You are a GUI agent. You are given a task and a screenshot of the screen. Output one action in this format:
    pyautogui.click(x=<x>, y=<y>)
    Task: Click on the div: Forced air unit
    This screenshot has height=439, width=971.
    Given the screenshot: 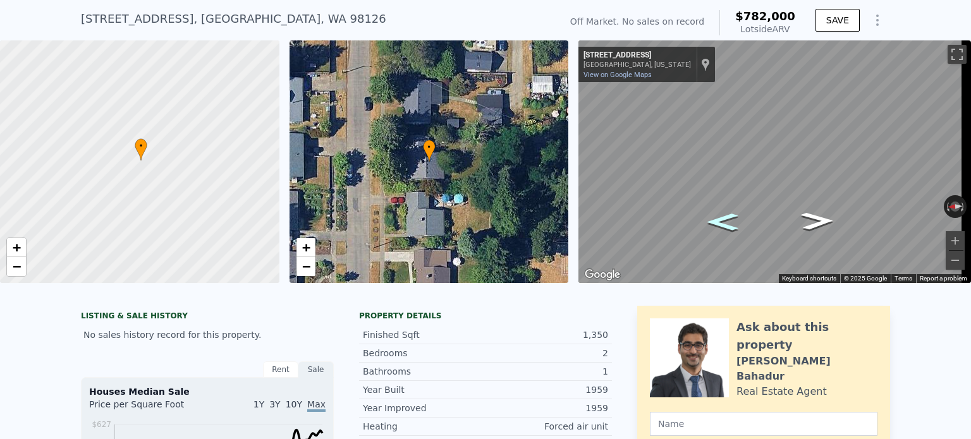 What is the action you would take?
    pyautogui.click(x=547, y=427)
    